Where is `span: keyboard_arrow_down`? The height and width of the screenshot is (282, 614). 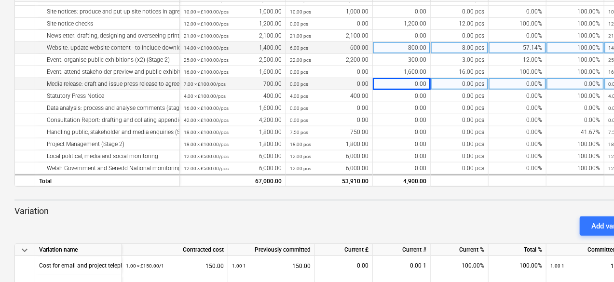
span: keyboard_arrow_down is located at coordinates (25, 250).